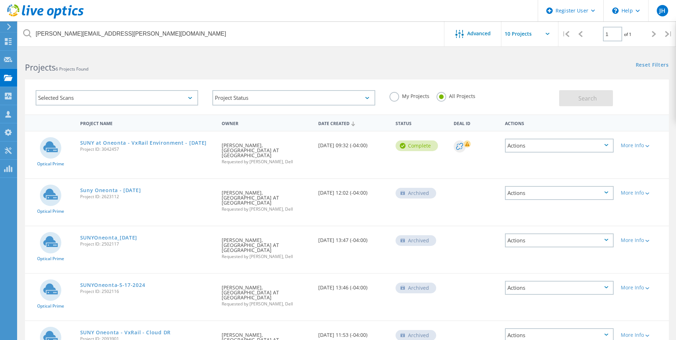  Describe the element at coordinates (628, 34) in the screenshot. I see `span: of 1` at that location.